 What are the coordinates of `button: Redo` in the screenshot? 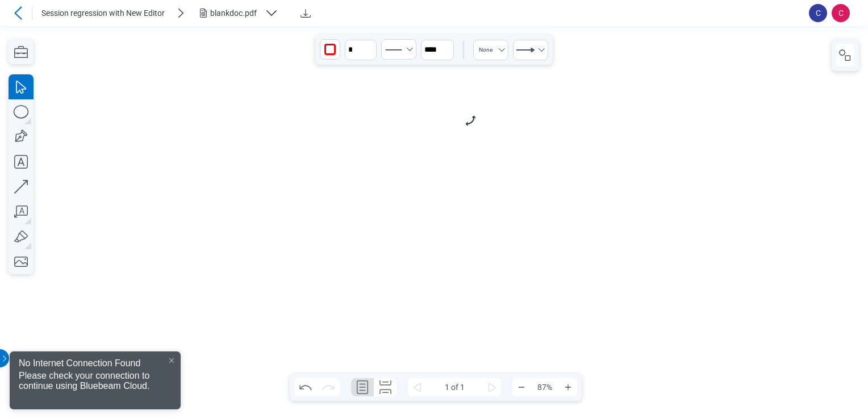 It's located at (328, 387).